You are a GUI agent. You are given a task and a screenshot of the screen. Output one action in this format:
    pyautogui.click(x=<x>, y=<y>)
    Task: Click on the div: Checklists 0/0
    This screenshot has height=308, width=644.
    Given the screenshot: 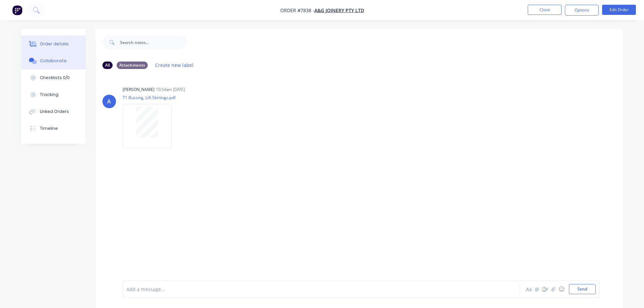 What is the action you would take?
    pyautogui.click(x=55, y=78)
    